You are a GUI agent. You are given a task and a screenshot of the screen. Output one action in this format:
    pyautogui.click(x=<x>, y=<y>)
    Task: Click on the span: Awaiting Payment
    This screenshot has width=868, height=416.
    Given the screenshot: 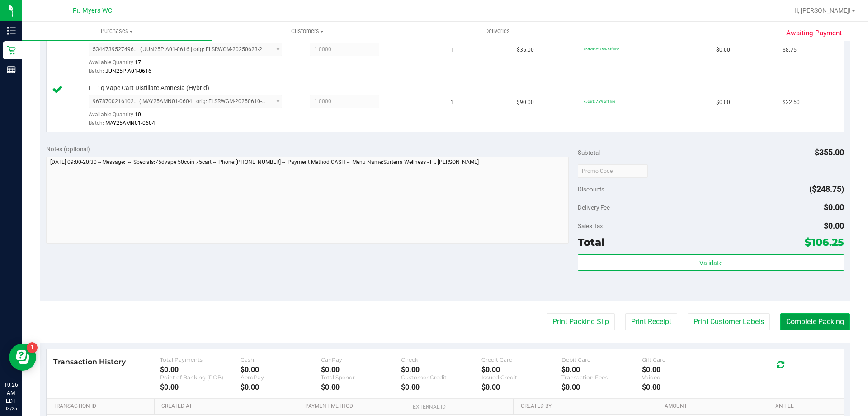 What is the action you would take?
    pyautogui.click(x=814, y=33)
    